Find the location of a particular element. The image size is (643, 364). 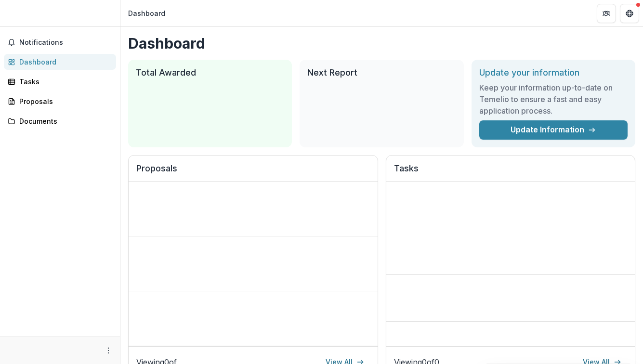

h1: Dashboard is located at coordinates (381, 43).